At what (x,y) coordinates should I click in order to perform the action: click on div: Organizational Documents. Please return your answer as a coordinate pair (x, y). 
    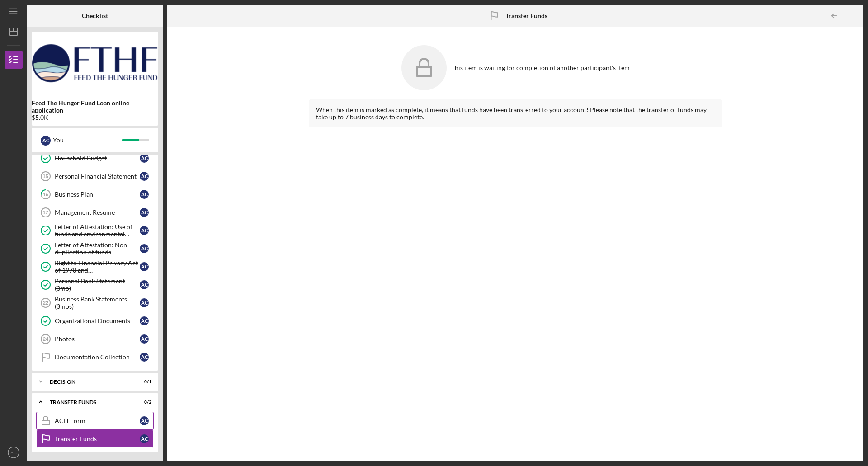
    Looking at the image, I should click on (97, 321).